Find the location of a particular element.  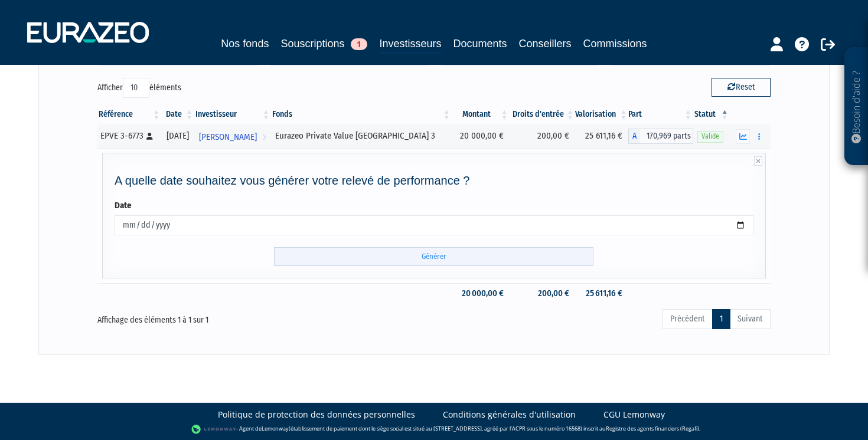

th: Date: activer pour trier la colonne par ordre croissant is located at coordinates (178, 114).